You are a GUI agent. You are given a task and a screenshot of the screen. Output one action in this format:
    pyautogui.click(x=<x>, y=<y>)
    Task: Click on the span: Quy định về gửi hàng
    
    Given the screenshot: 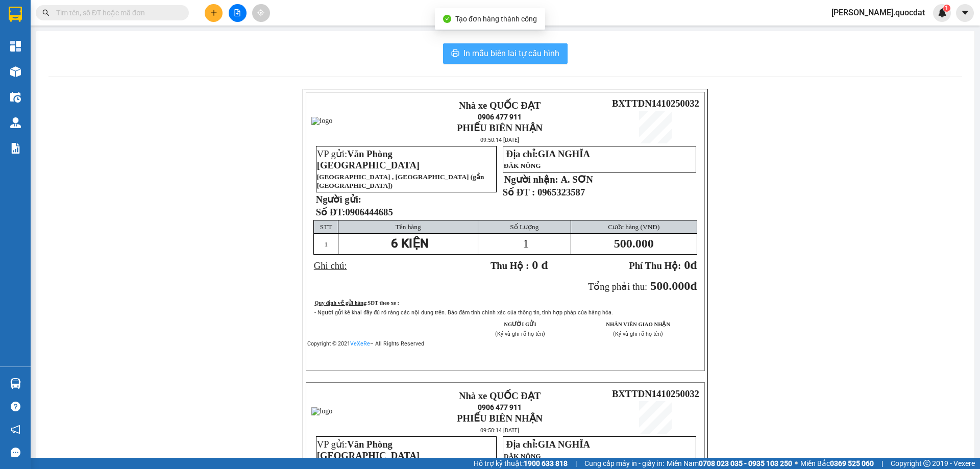 What is the action you would take?
    pyautogui.click(x=340, y=302)
    